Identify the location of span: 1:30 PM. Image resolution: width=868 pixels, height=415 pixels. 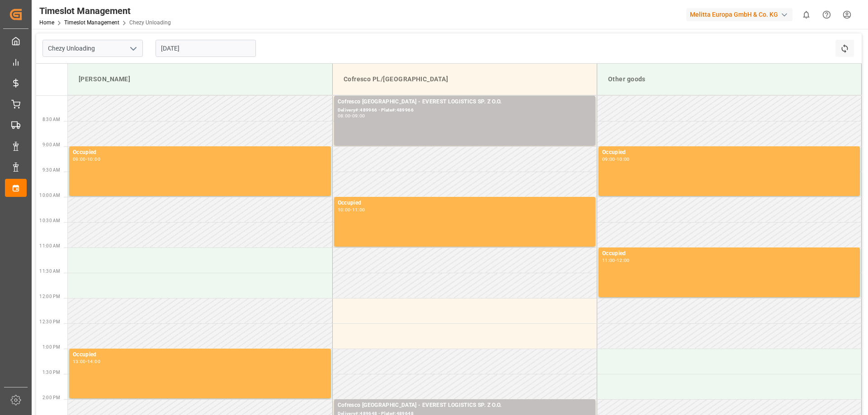
(51, 372).